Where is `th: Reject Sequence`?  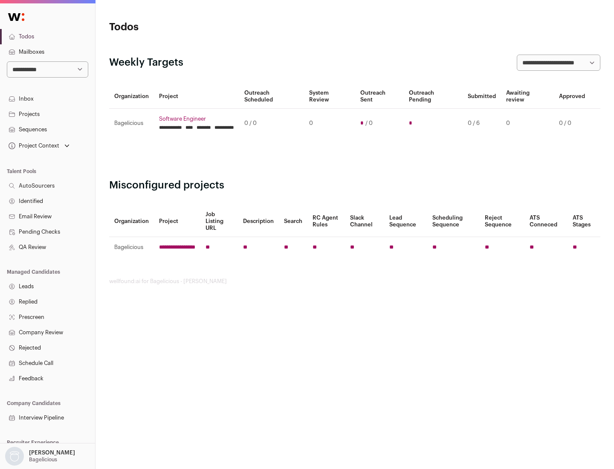
th: Reject Sequence is located at coordinates (502, 221).